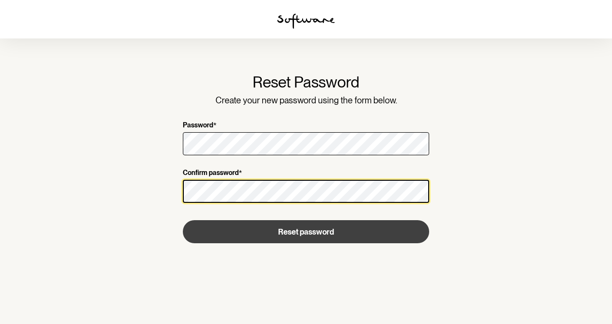 The height and width of the screenshot is (324, 612). What do you see at coordinates (198, 126) in the screenshot?
I see `p: Password` at bounding box center [198, 126].